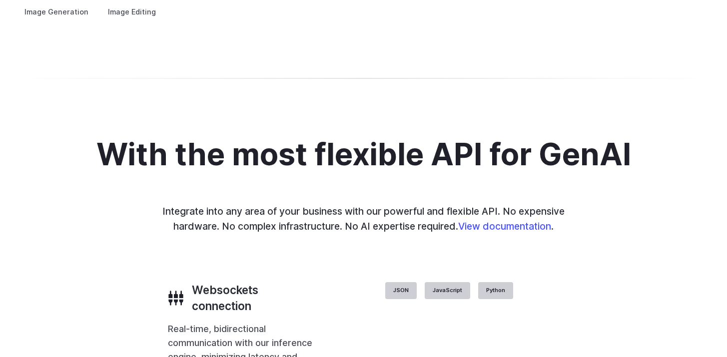  Describe the element at coordinates (364, 155) in the screenshot. I see `h2: With the most flexible API for GenAI` at that location.